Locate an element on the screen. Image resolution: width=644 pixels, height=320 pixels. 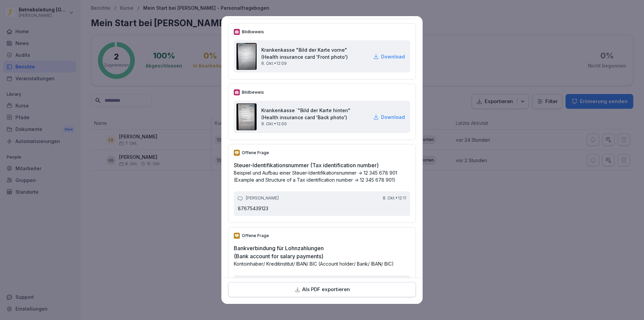
p: 8. Okt. • 12:11 is located at coordinates (395, 198).